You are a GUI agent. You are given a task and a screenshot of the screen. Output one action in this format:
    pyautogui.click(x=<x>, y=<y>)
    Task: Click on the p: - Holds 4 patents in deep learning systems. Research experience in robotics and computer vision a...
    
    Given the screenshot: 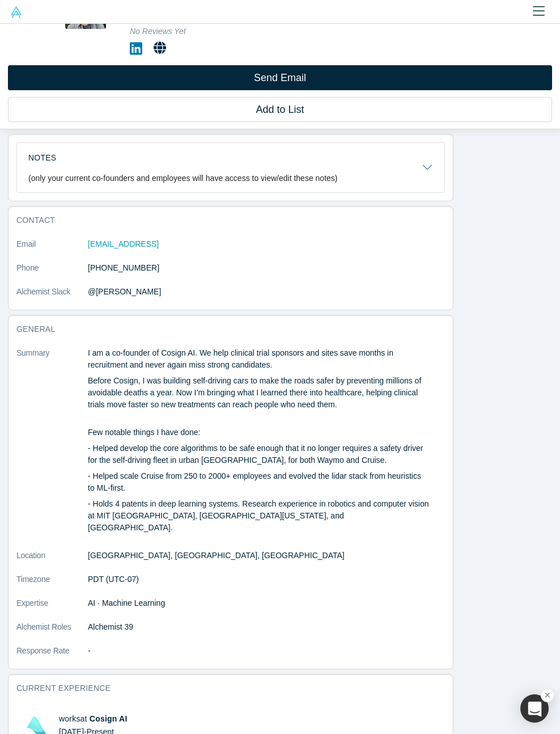 What is the action you would take?
    pyautogui.click(x=259, y=516)
    